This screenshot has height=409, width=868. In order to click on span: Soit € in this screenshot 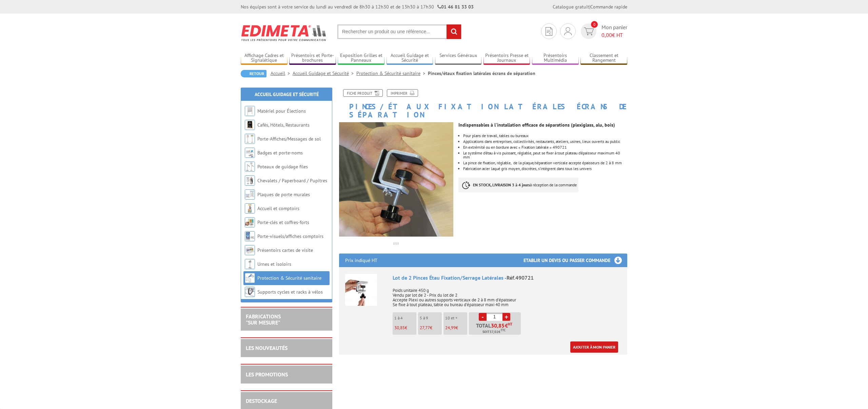, I will do `click(494, 332)`.